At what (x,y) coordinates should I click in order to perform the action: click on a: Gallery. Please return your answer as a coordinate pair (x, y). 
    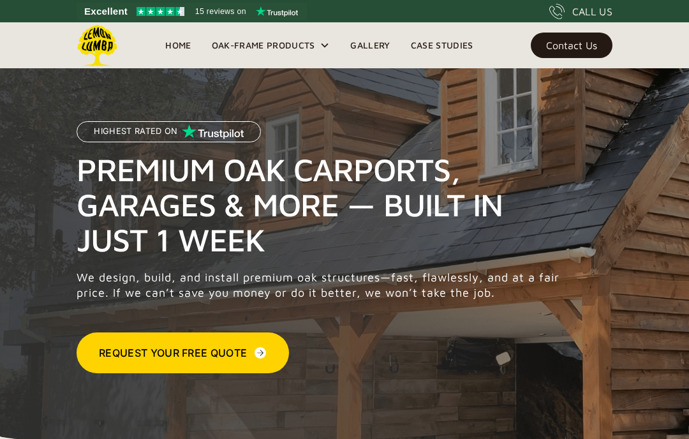
    Looking at the image, I should click on (370, 45).